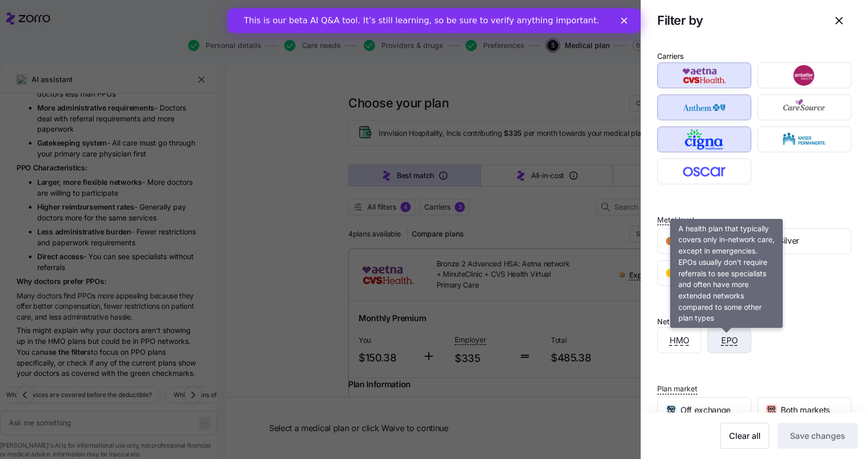 This screenshot has height=459, width=868. I want to click on img: CareSource, so click(804, 107).